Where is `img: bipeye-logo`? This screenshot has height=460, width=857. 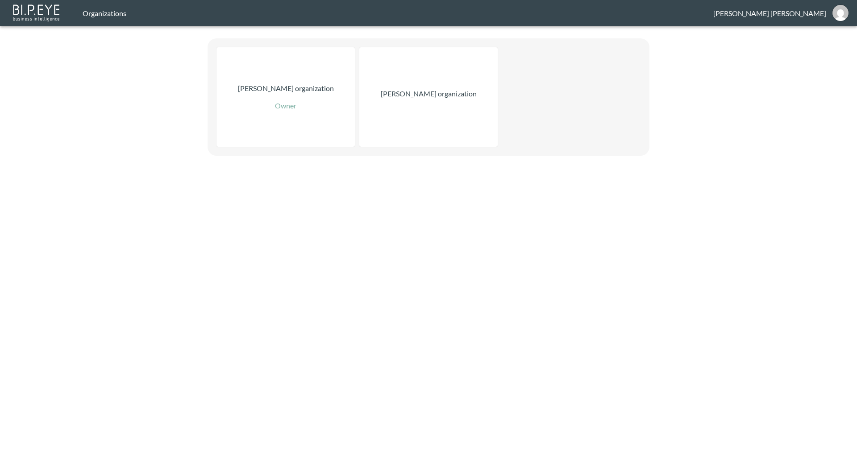 img: bipeye-logo is located at coordinates (37, 12).